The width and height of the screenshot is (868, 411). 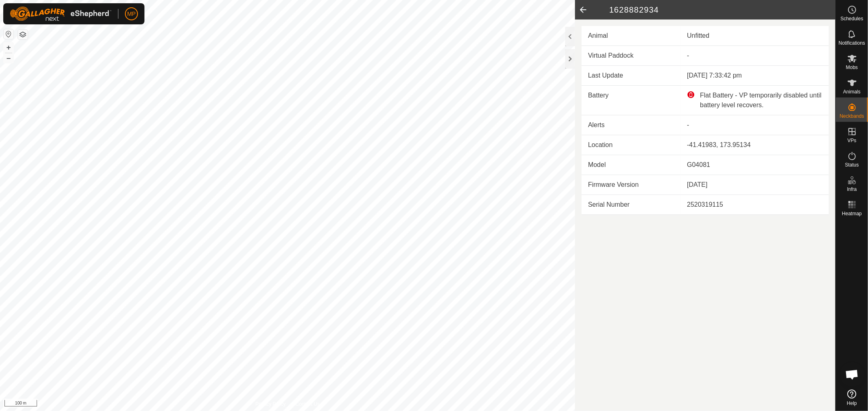 I want to click on div: Unfitted, so click(x=754, y=36).